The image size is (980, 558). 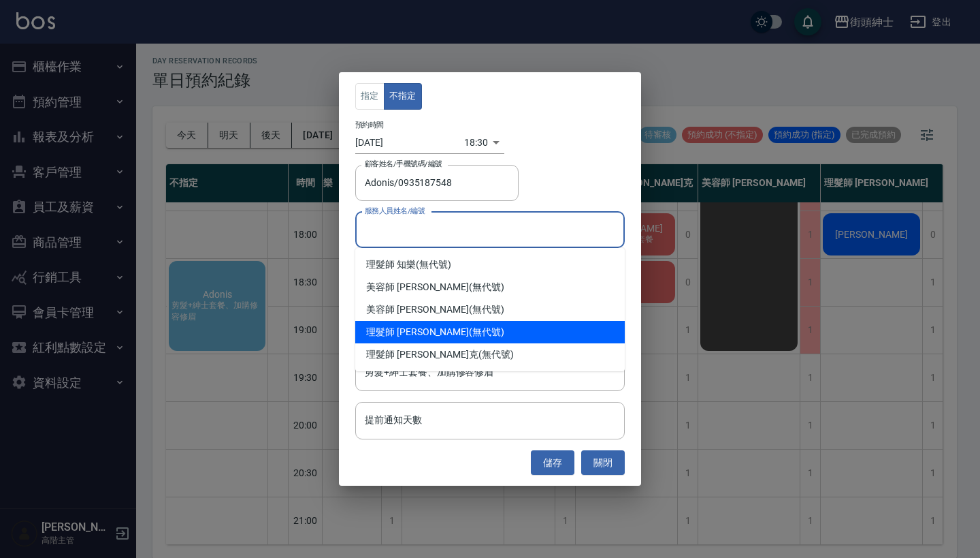 I want to click on button: 不指定, so click(x=403, y=96).